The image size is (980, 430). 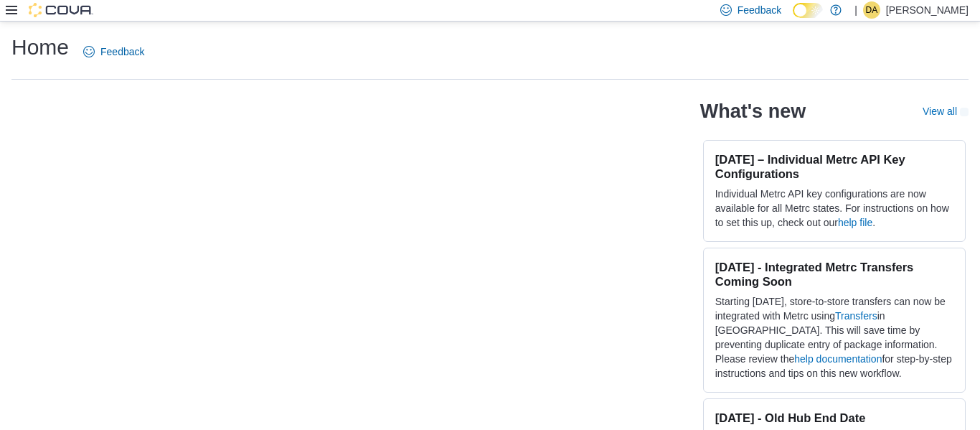 What do you see at coordinates (838, 359) in the screenshot?
I see `a: help documentation` at bounding box center [838, 359].